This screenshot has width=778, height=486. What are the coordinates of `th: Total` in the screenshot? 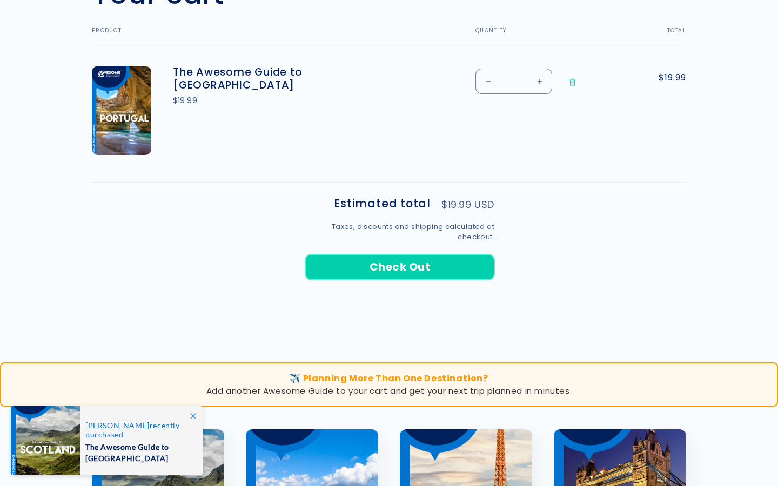 It's located at (654, 36).